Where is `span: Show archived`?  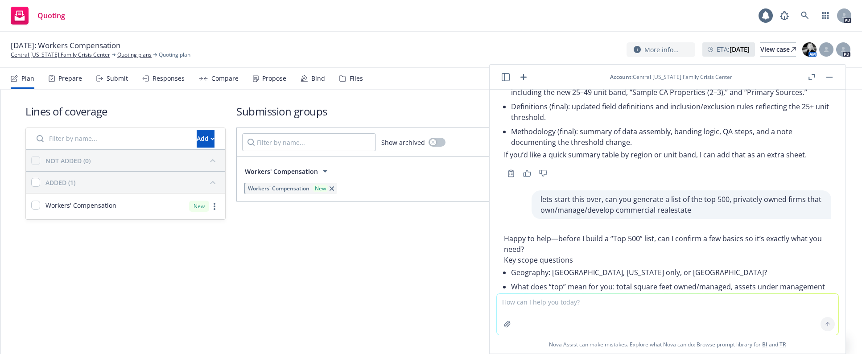 span: Show archived is located at coordinates (403, 142).